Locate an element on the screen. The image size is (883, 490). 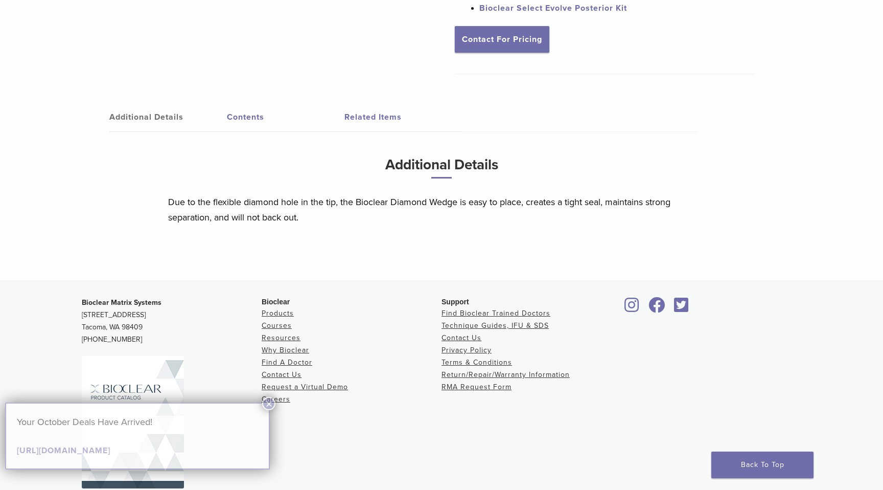
a: Resources is located at coordinates (281, 337).